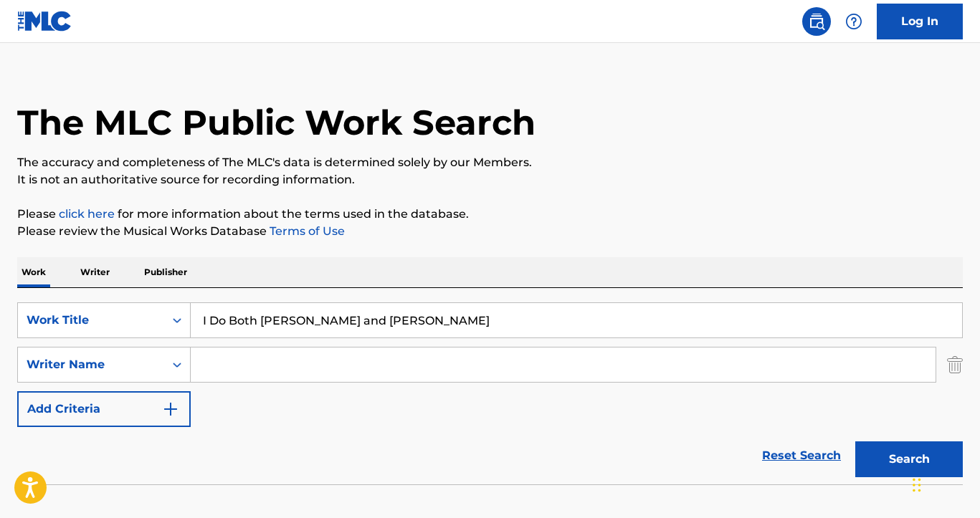  Describe the element at coordinates (490, 232) in the screenshot. I see `p: Please review the Musical Works Database` at that location.